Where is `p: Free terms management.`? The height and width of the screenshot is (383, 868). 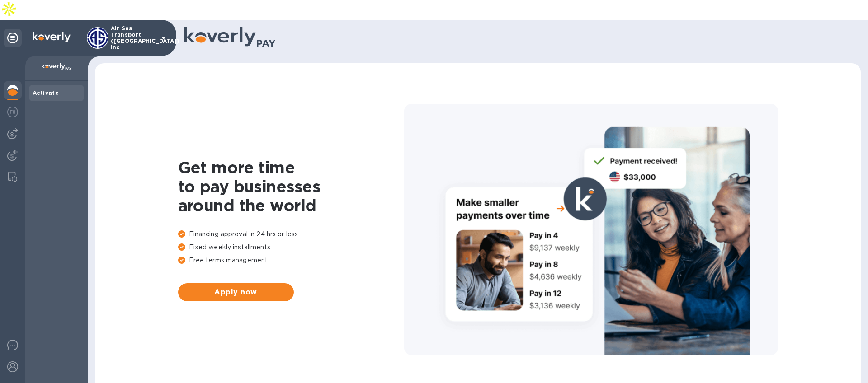
p: Free terms management. is located at coordinates (291, 260).